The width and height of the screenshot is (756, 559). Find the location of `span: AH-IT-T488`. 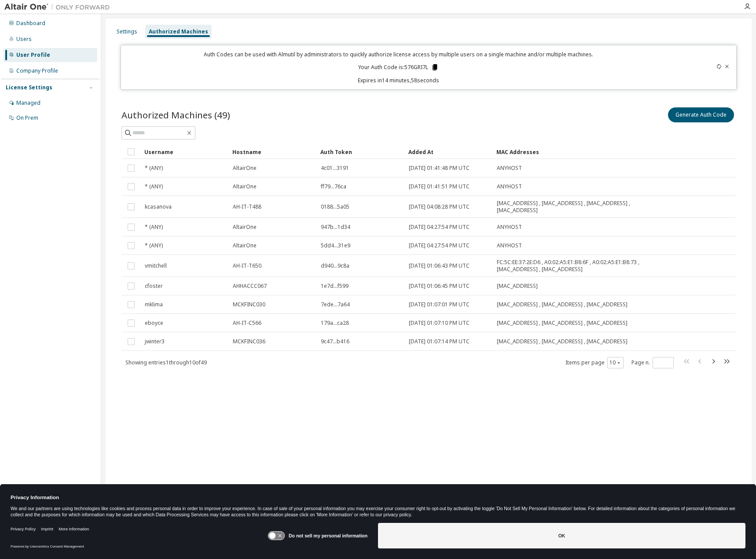

span: AH-IT-T488 is located at coordinates (247, 207).